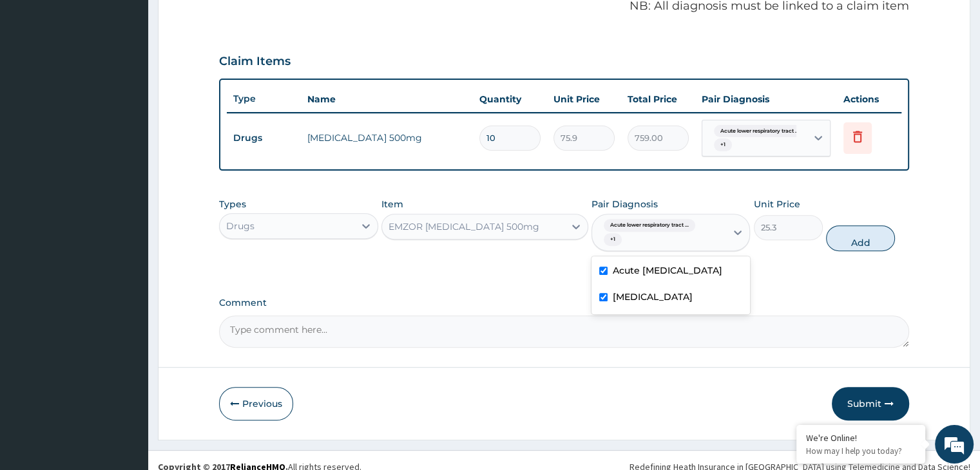 Image resolution: width=980 pixels, height=470 pixels. Describe the element at coordinates (209, 382) in the screenshot. I see `span: More actions` at that location.